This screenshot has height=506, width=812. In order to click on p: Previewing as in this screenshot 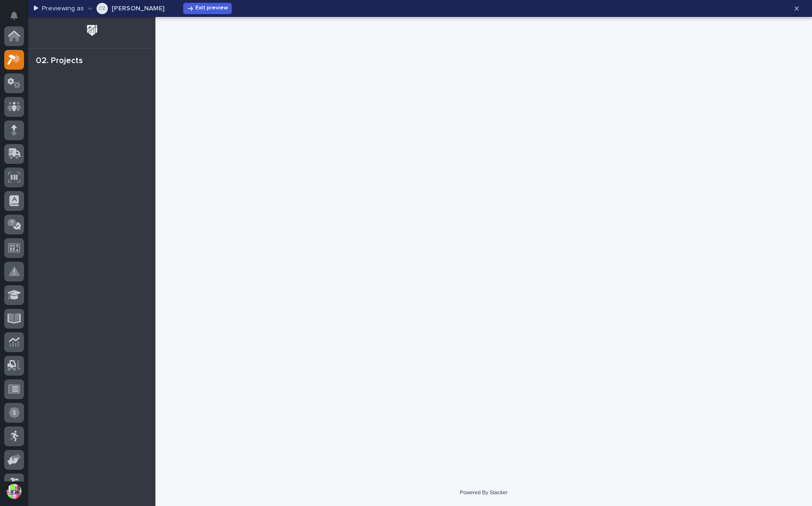, I will do `click(63, 9)`.